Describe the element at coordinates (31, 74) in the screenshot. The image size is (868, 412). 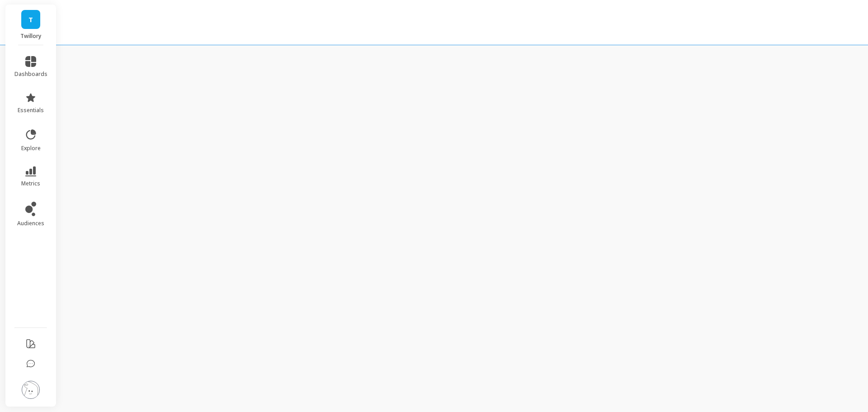
I see `span: dashboards` at that location.